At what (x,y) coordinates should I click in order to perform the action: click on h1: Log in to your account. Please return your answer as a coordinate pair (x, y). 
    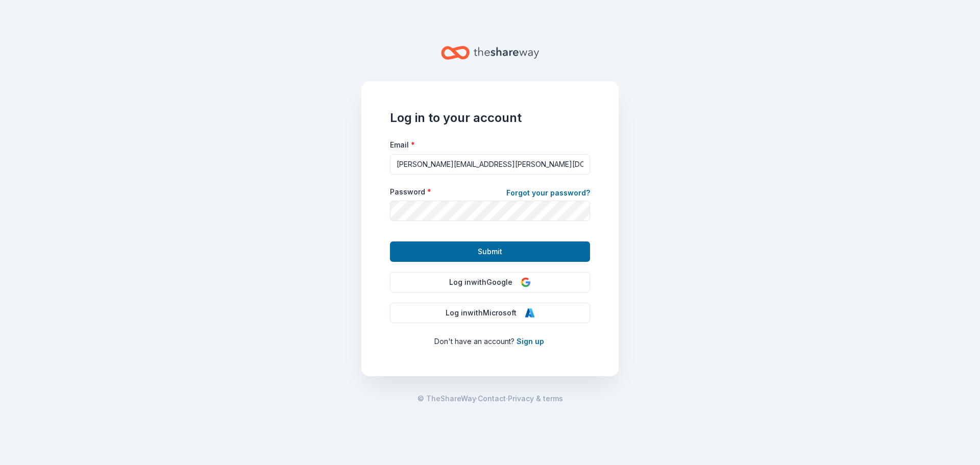
    Looking at the image, I should click on (490, 118).